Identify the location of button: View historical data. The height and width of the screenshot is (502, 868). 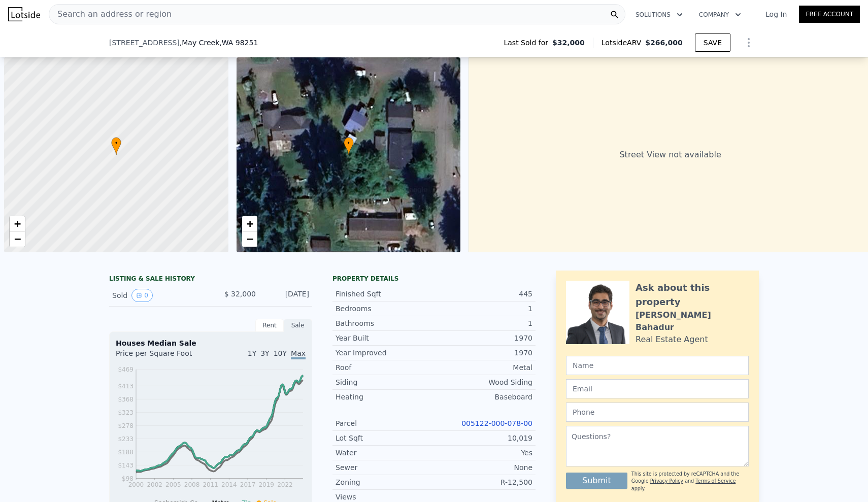
(142, 295).